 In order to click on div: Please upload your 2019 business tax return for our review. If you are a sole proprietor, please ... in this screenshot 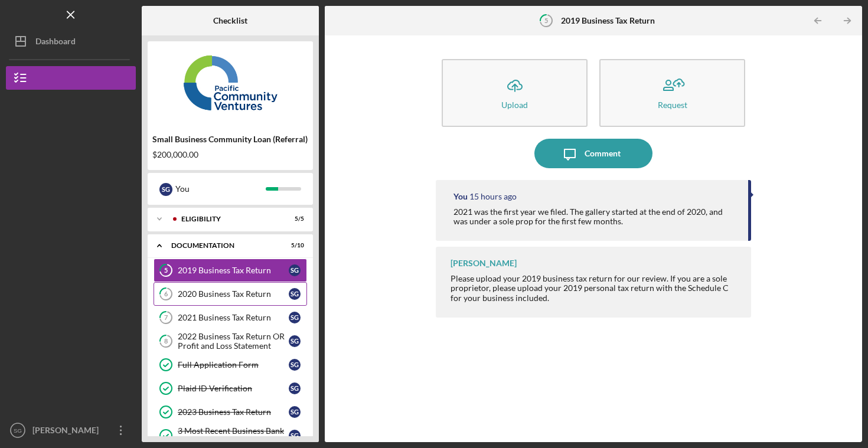, I will do `click(595, 288)`.